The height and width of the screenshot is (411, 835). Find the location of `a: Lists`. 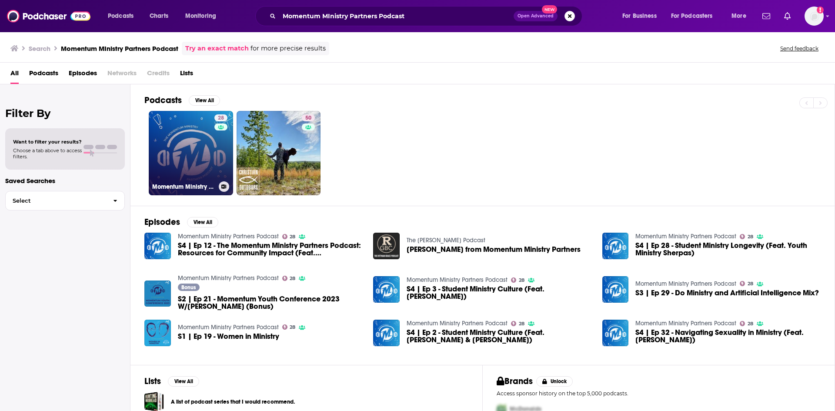

a: Lists is located at coordinates (186, 75).